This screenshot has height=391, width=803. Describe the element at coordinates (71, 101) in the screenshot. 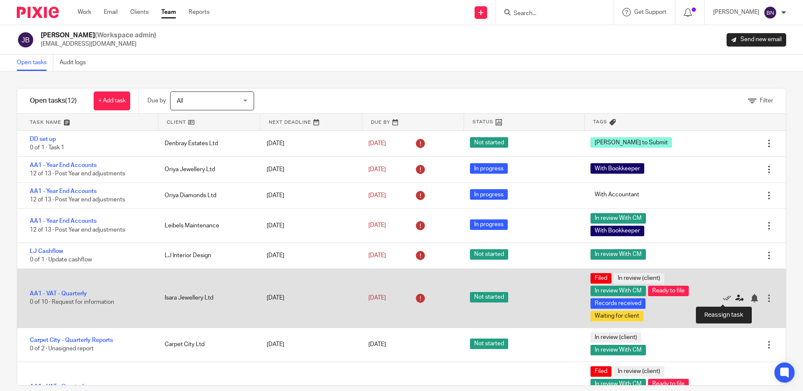

I see `span: (12)` at that location.